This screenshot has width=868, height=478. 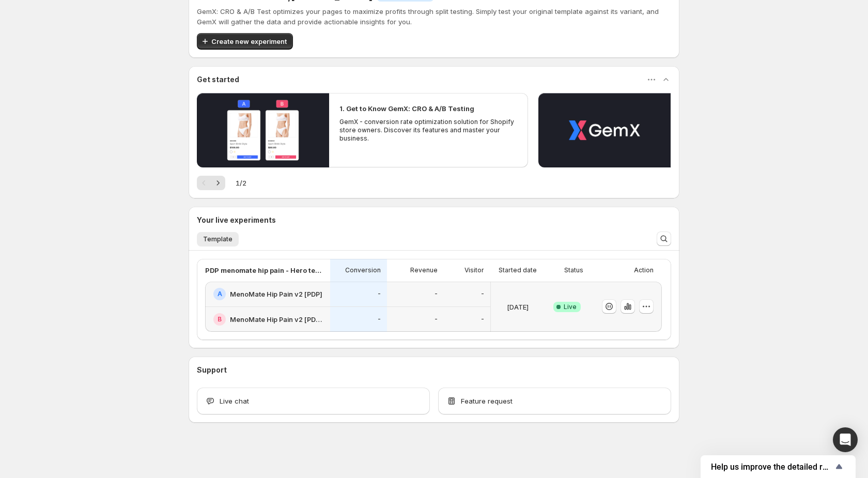 What do you see at coordinates (234, 401) in the screenshot?
I see `span: Live chat` at bounding box center [234, 401].